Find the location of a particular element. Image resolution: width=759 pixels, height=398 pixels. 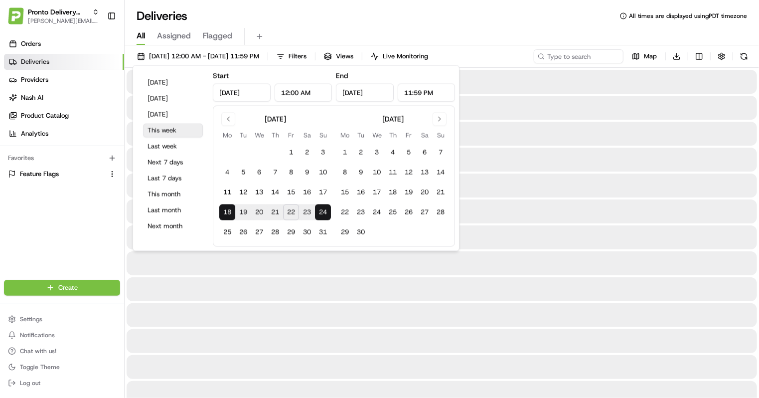

span: Pylon is located at coordinates (110, 223).